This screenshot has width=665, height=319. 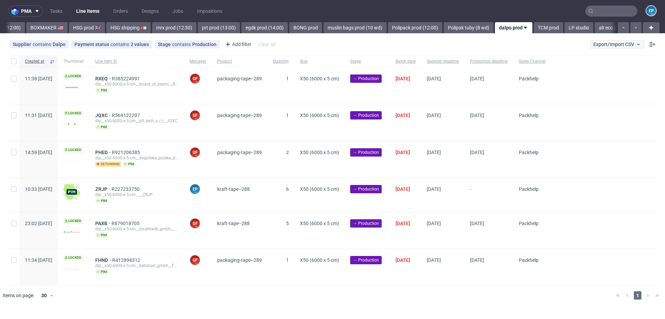 What do you see at coordinates (18, 296) in the screenshot?
I see `span: Items on page:` at bounding box center [18, 296].